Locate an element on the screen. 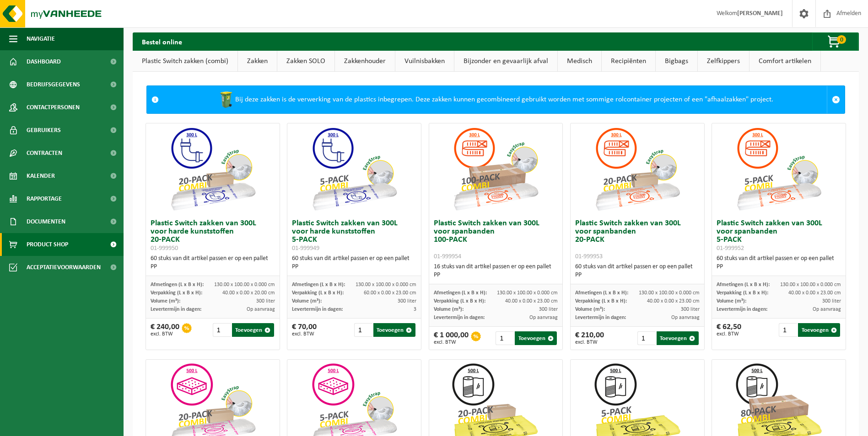 Image resolution: width=868 pixels, height=436 pixels. img: 01-999954 is located at coordinates (495, 169).